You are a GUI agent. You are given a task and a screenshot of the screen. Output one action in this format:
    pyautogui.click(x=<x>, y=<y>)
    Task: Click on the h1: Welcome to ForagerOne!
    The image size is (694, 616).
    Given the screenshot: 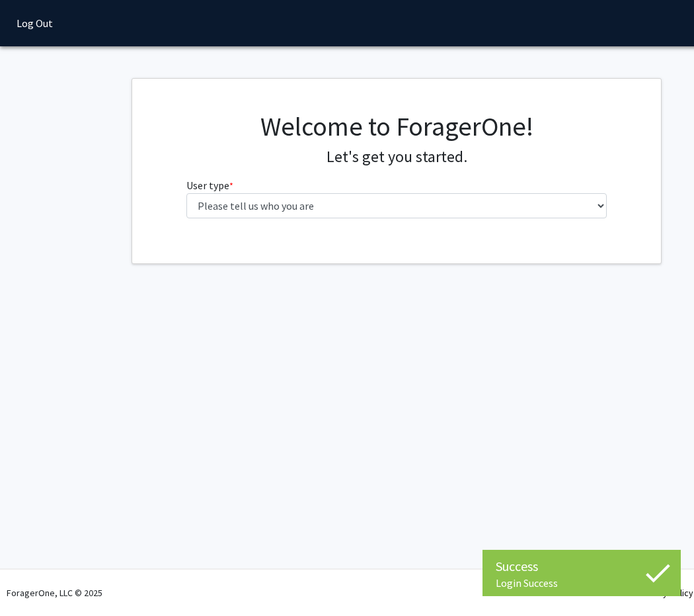 What is the action you would take?
    pyautogui.click(x=397, y=127)
    